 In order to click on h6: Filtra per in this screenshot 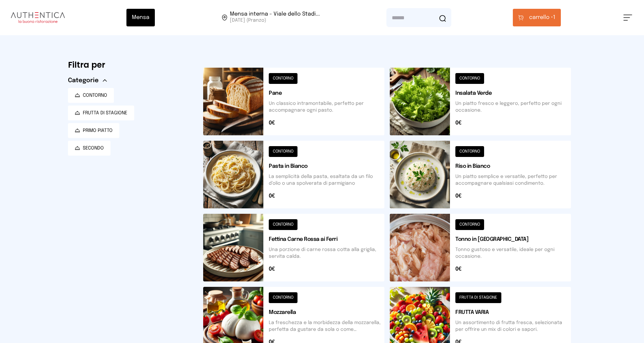, I will do `click(130, 65)`.